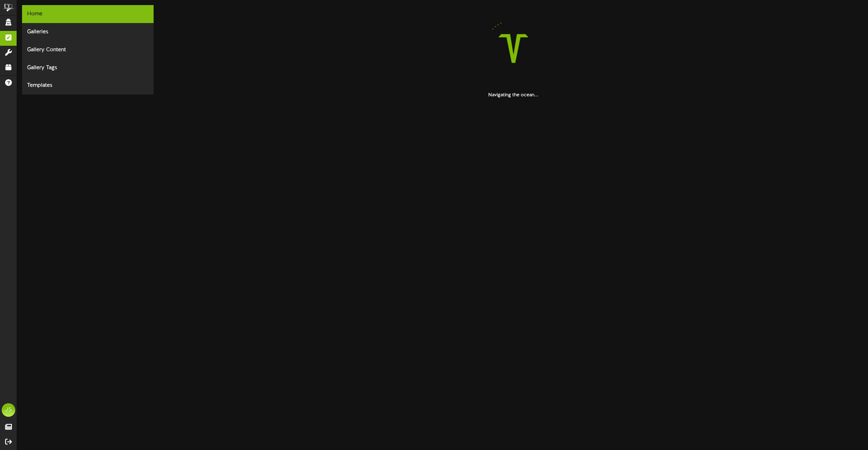  I want to click on div: Gallery Content, so click(88, 50).